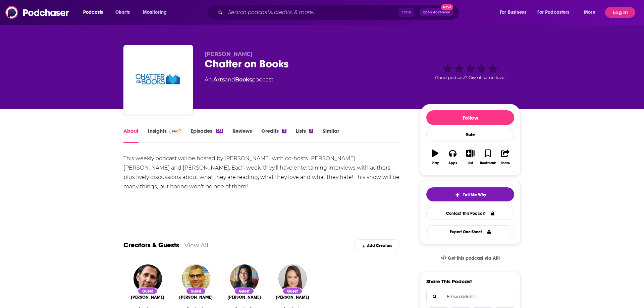 This screenshot has width=644, height=308. I want to click on span: Podcasts, so click(93, 12).